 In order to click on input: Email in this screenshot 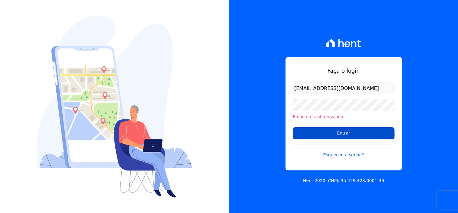, I will do `click(344, 88)`.